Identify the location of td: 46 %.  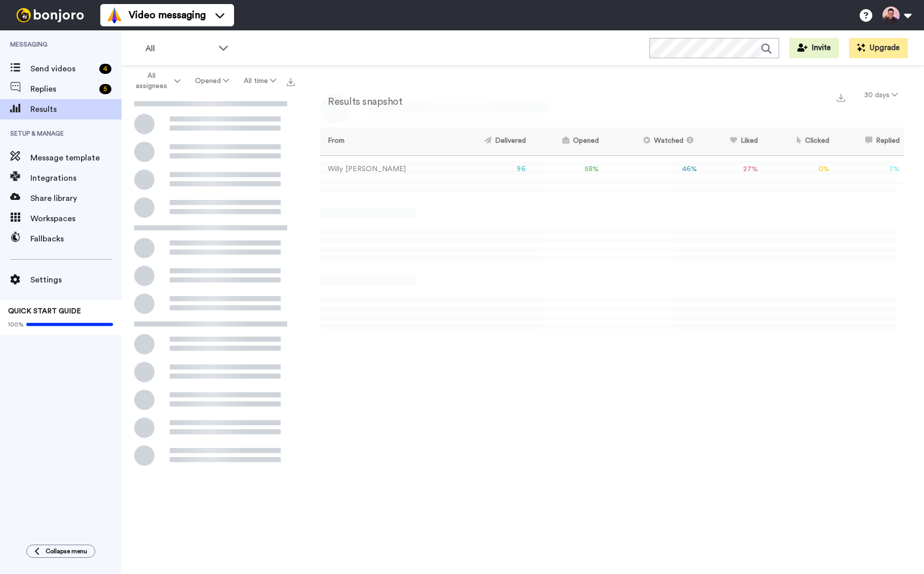
(652, 169).